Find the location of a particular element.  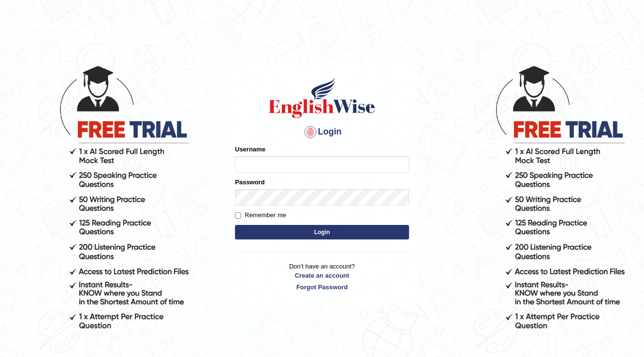

img: Logo of English Wise sign in for intelligent practice with AI is located at coordinates (322, 98).